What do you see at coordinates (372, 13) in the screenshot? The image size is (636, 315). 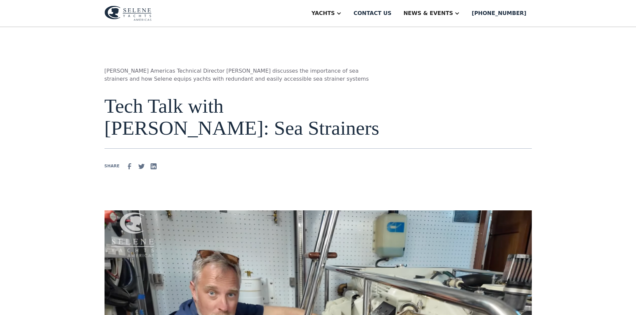 I see `div: Contact us` at bounding box center [372, 13].